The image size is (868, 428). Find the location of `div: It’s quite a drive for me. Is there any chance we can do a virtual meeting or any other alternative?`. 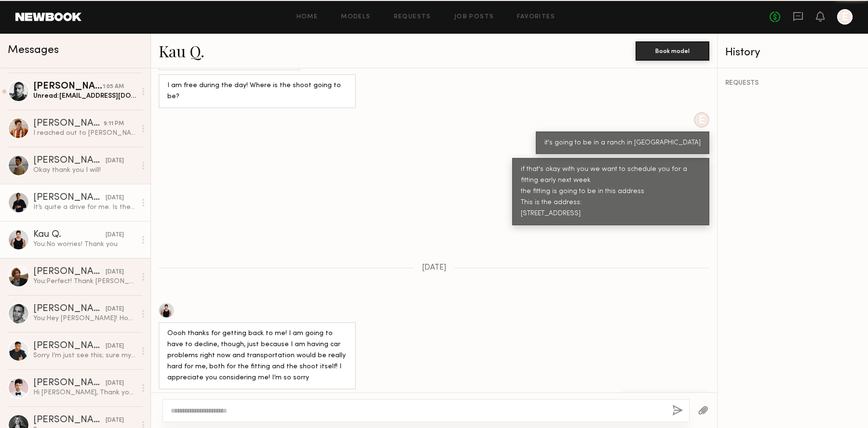

div: It’s quite a drive for me. Is there any chance we can do a virtual meeting or any other alternative? is located at coordinates (84, 207).